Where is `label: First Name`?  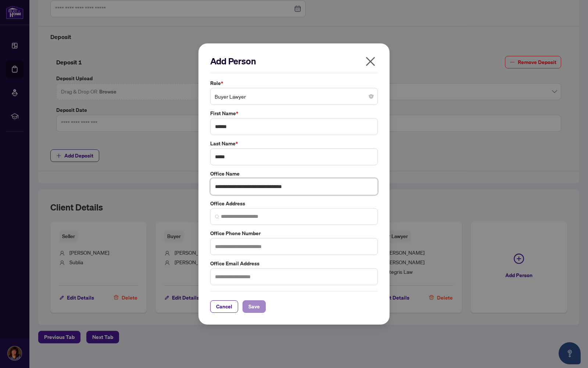
label: First Name is located at coordinates (294, 113).